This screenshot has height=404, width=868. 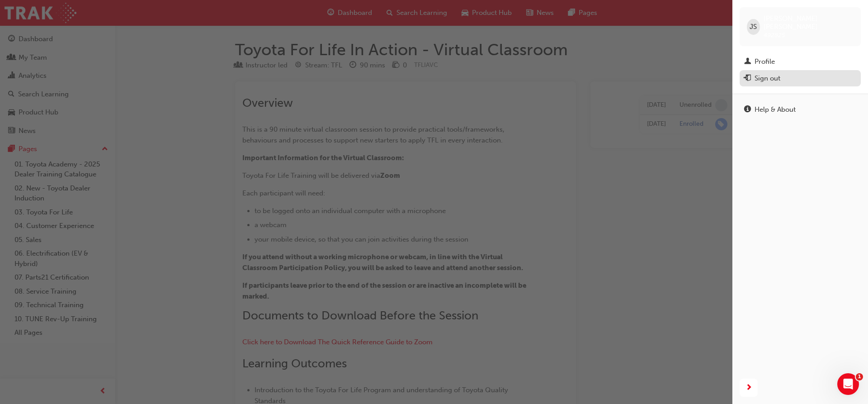 I want to click on span: next-icon, so click(x=748, y=387).